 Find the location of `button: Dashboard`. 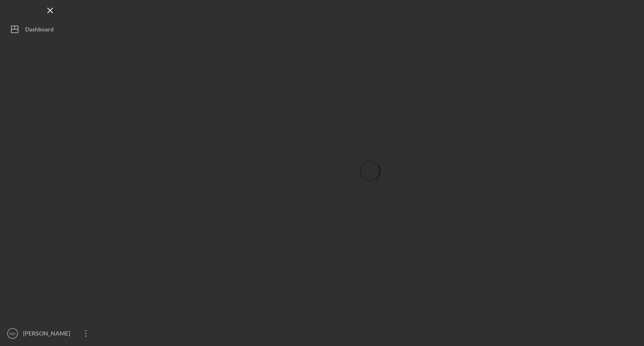

button: Dashboard is located at coordinates (50, 29).